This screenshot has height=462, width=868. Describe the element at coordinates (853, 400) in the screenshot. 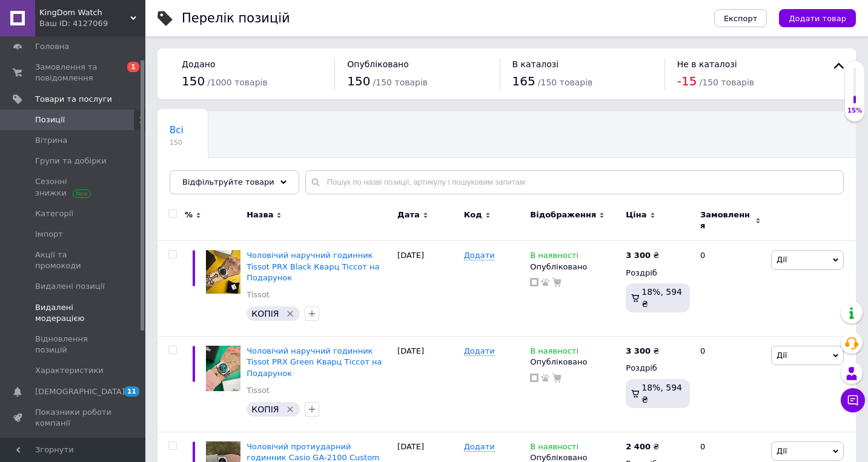

I see `button: Чат з покупцем` at that location.